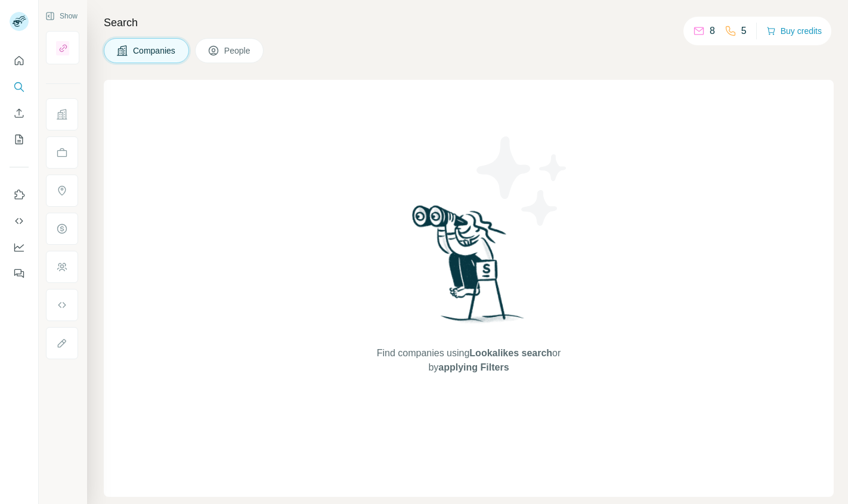 This screenshot has height=504, width=848. Describe the element at coordinates (238, 50) in the screenshot. I see `span: People` at that location.